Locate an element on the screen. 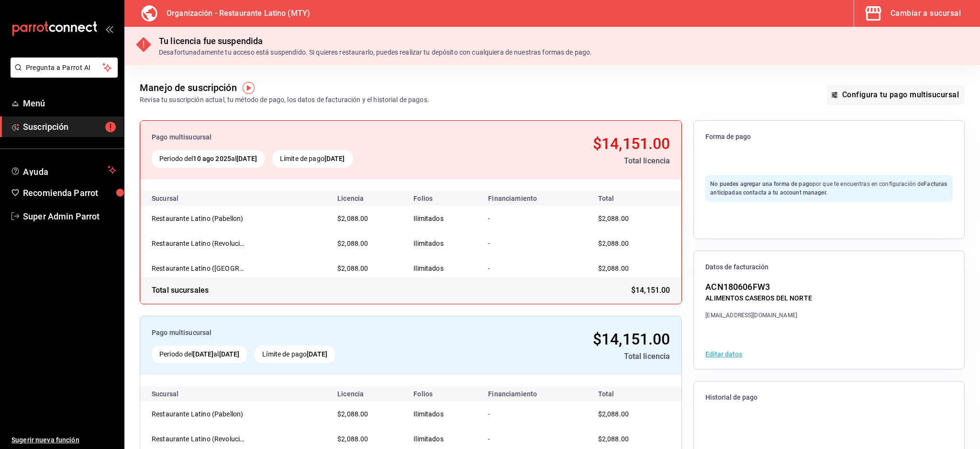  strong: 10 ago 2025 is located at coordinates (212, 158).